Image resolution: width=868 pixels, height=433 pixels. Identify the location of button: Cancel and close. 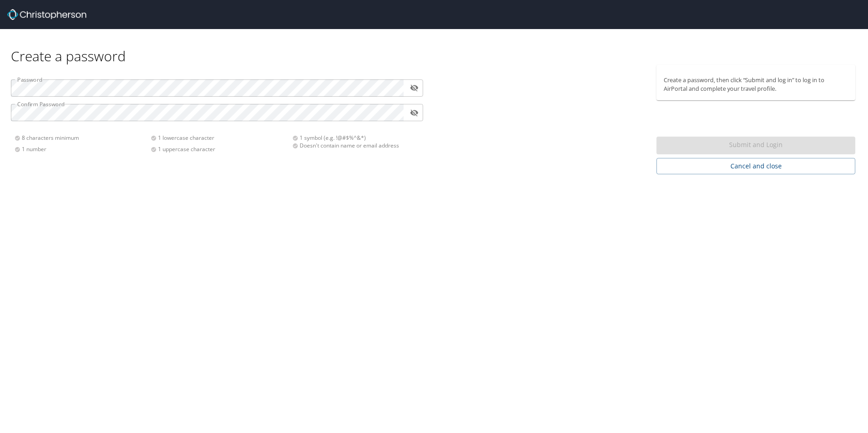
(755, 166).